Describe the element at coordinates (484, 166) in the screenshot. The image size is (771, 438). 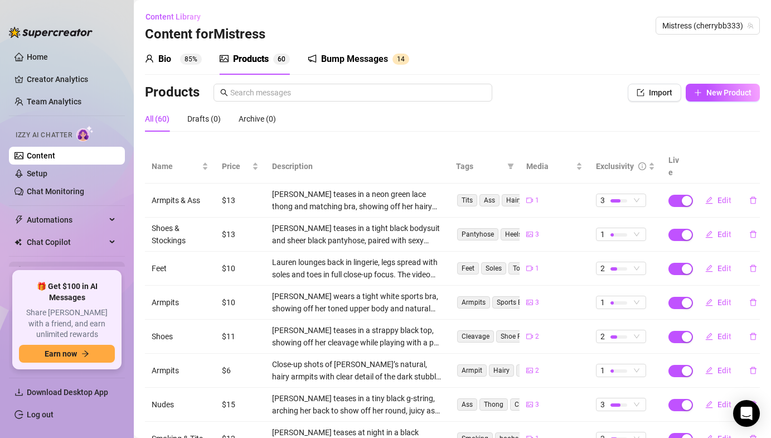
I see `th: Tags` at that location.